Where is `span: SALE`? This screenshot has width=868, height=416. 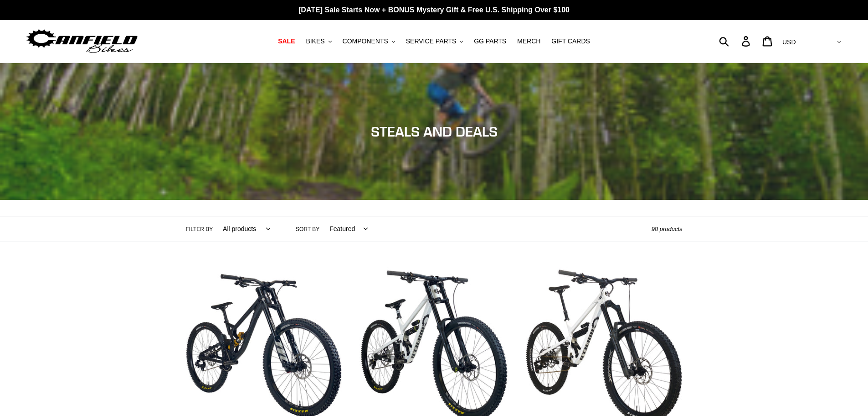 span: SALE is located at coordinates (286, 41).